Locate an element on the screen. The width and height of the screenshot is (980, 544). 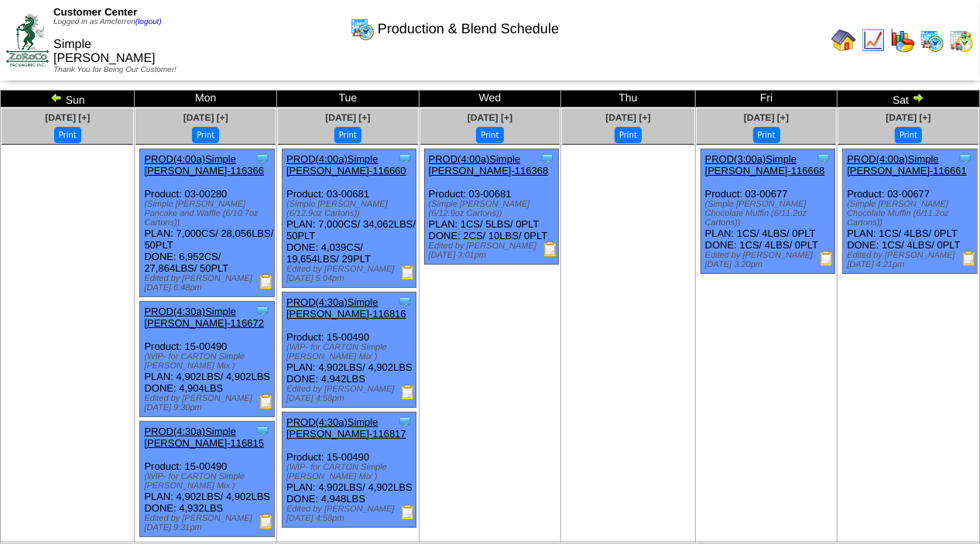
img: home.gif is located at coordinates (844, 40).